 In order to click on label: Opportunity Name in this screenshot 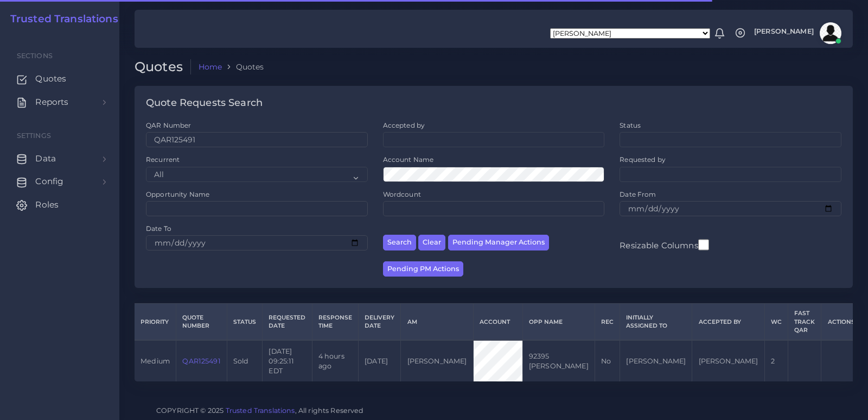, I will do `click(178, 194)`.